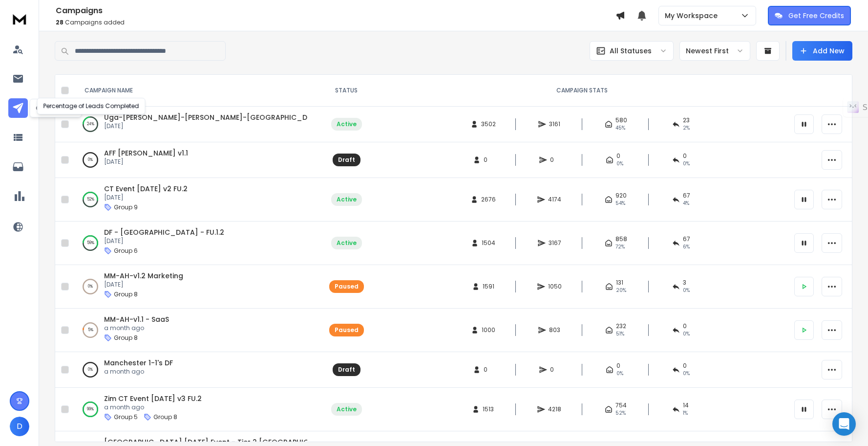 This screenshot has height=446, width=868. I want to click on span: 232, so click(621, 326).